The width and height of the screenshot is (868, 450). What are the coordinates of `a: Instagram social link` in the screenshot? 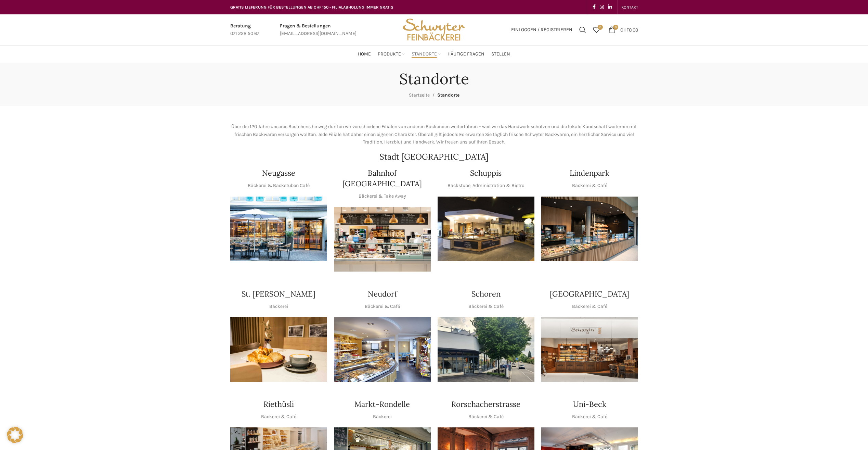 It's located at (601, 7).